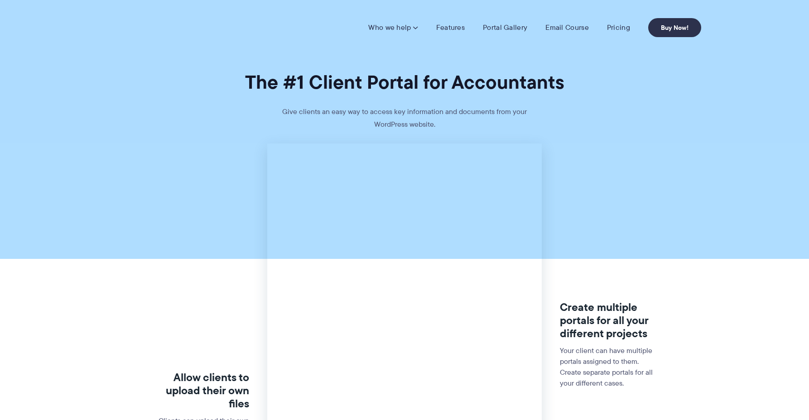  I want to click on a: Portal Gallery, so click(505, 28).